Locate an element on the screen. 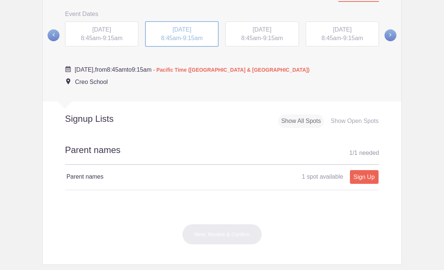  button: Next: Review & Confirm is located at coordinates (222, 235).